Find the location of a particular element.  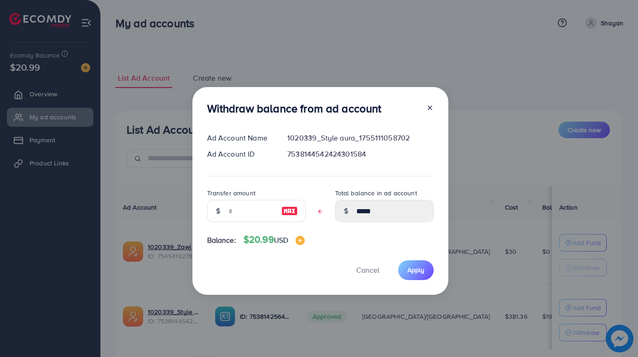

span: Balance: is located at coordinates (222, 240).